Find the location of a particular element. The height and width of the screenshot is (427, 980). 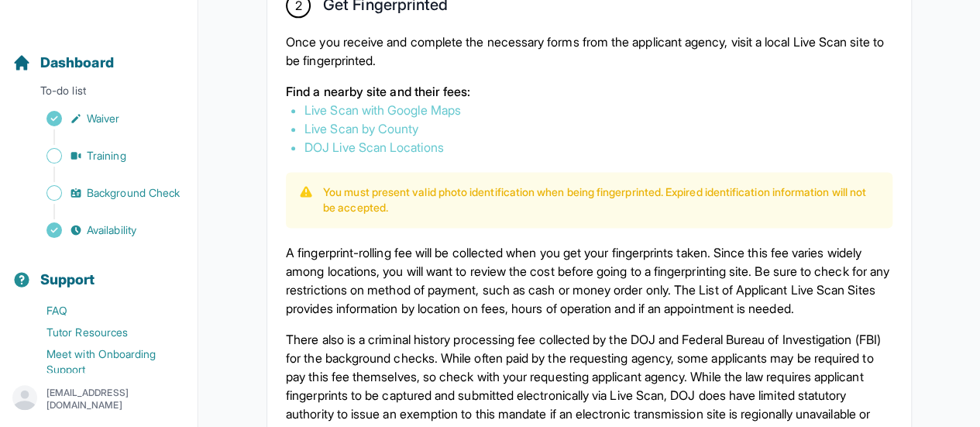

a: Availability is located at coordinates (104, 230).